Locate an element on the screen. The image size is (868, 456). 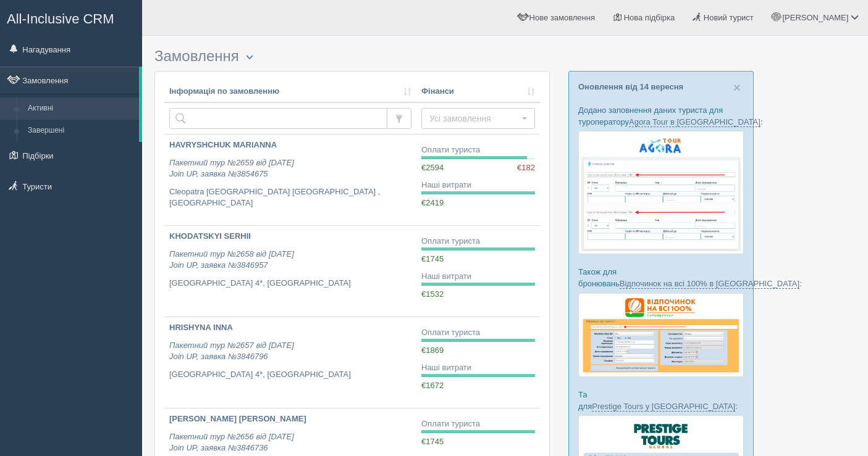
p: Та для : is located at coordinates (661, 401).